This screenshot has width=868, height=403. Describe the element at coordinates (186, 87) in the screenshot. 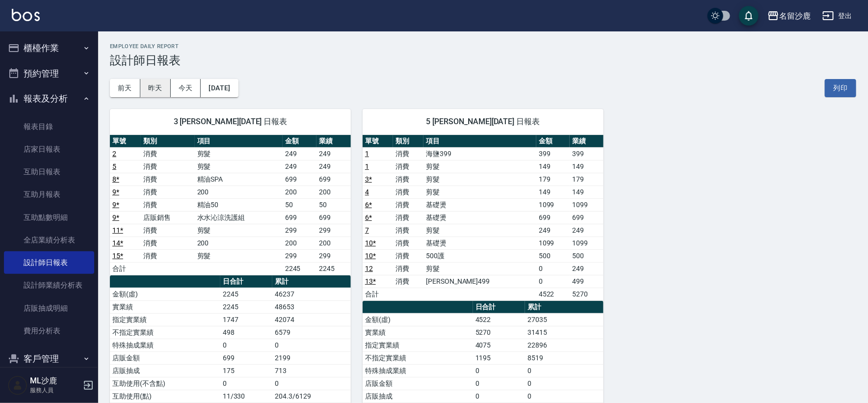

I see `button: 今天` at that location.